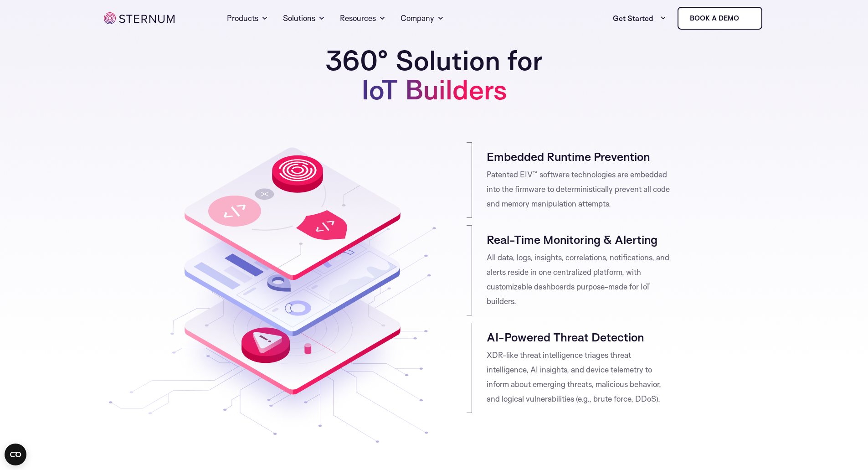 The width and height of the screenshot is (868, 470). I want to click on h4: AI-Powered Threat Detection, so click(579, 337).